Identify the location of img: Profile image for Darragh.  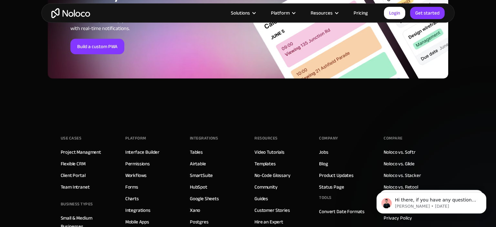
(20, 25).